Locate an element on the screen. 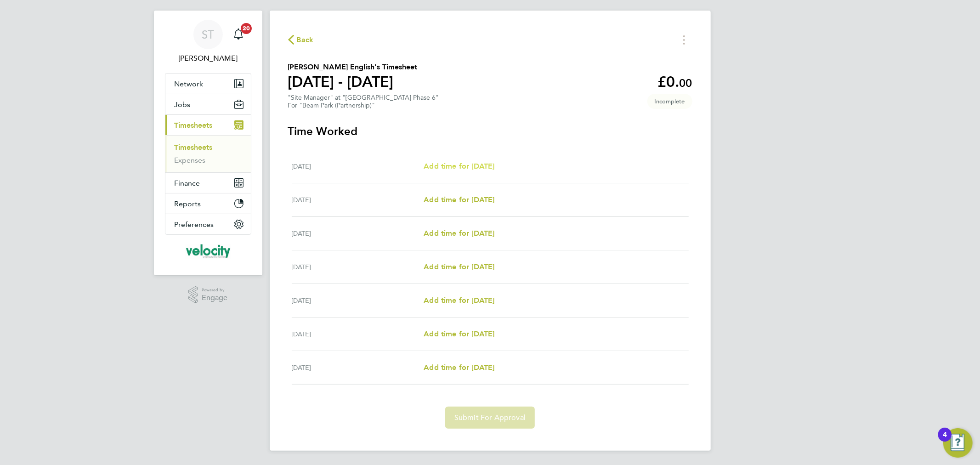 The height and width of the screenshot is (465, 980). span: Sarah Taylor is located at coordinates (208, 58).